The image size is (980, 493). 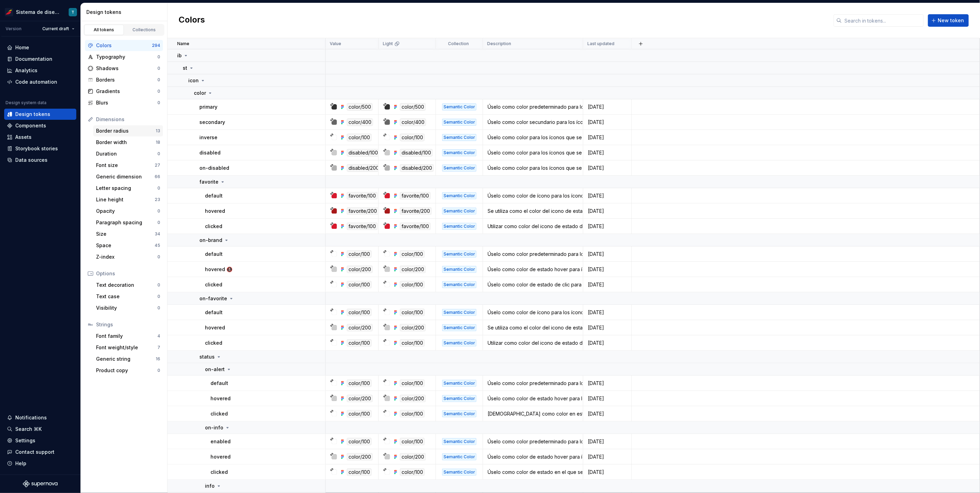 What do you see at coordinates (388, 44) in the screenshot?
I see `p: Light` at bounding box center [388, 44].